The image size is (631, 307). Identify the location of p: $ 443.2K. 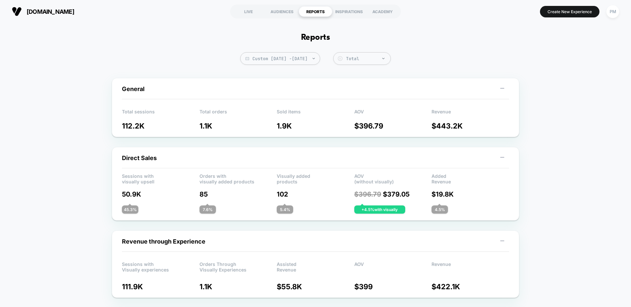
(470, 126).